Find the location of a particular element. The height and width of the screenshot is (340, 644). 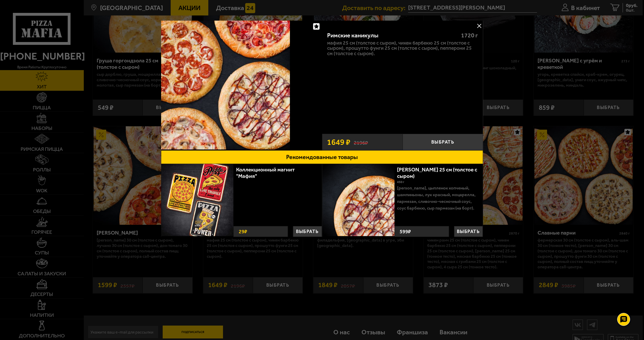

a: Коллекционный магнит "Мафия" is located at coordinates (265, 173).